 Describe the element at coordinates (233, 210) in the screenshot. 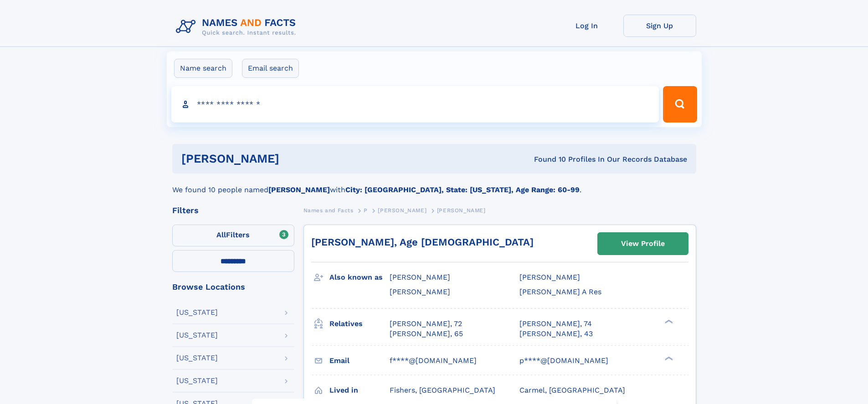

I see `div: Filters` at that location.